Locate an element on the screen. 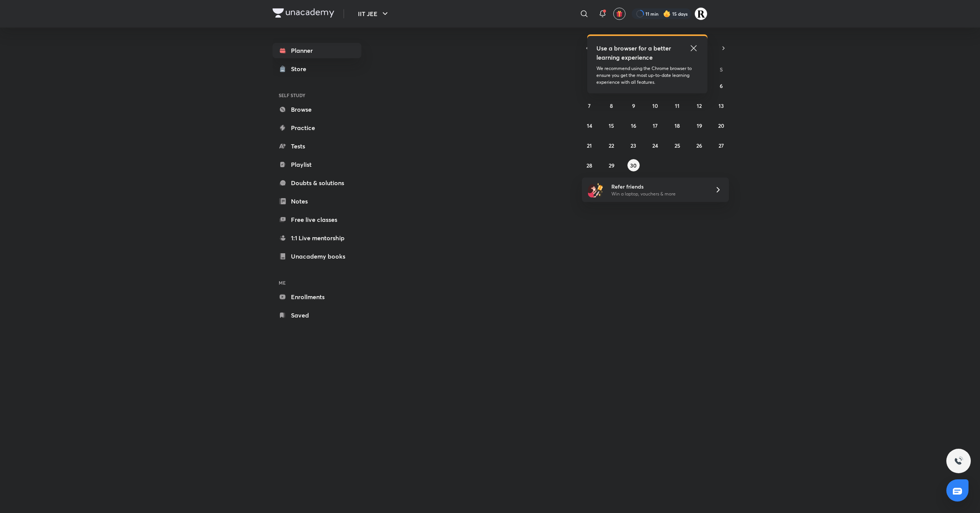 This screenshot has height=513, width=980. button: September 28, 2025 is located at coordinates (590, 165).